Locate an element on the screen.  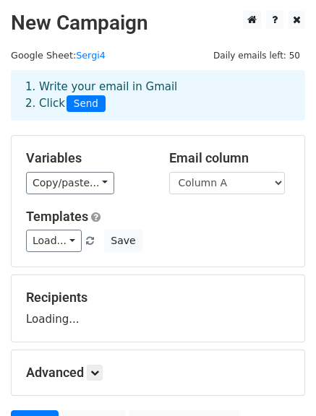
h5: Recipients is located at coordinates (157, 298).